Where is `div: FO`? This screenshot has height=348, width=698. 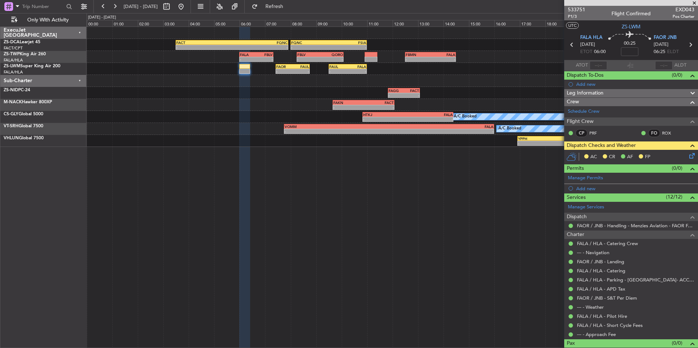 div: FO is located at coordinates (654, 133).